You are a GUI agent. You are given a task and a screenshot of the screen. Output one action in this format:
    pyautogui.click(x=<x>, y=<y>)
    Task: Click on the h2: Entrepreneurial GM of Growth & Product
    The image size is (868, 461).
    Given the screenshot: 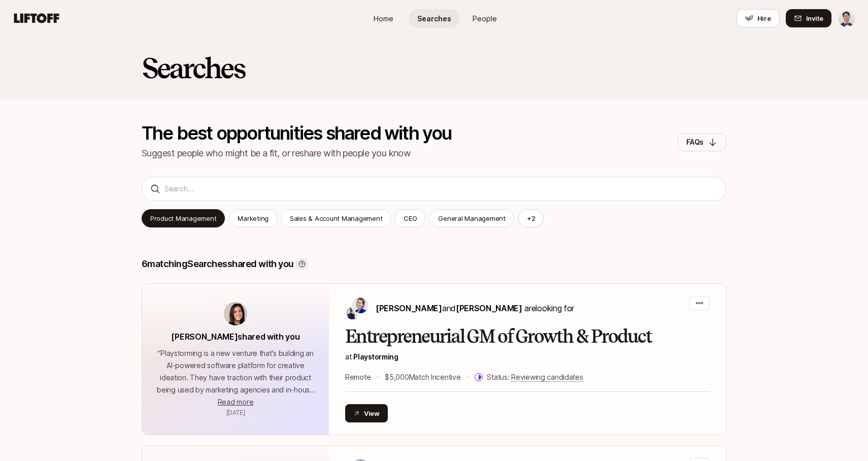 What is the action you would take?
    pyautogui.click(x=527, y=337)
    